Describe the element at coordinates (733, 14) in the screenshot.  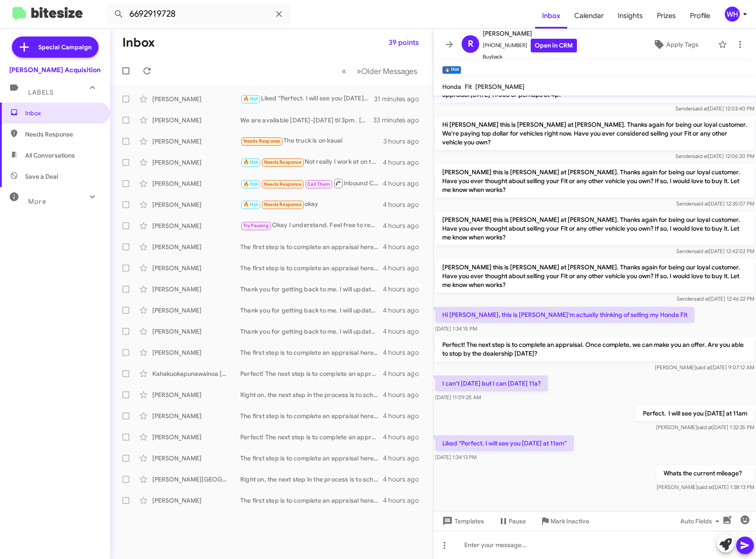
I see `div: WH` at that location.